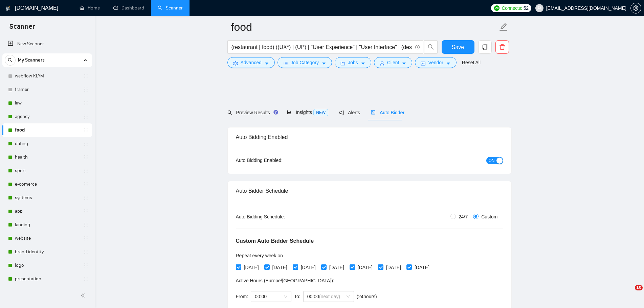 This screenshot has height=308, width=644. I want to click on span: Auto Bidder, so click(388, 113).